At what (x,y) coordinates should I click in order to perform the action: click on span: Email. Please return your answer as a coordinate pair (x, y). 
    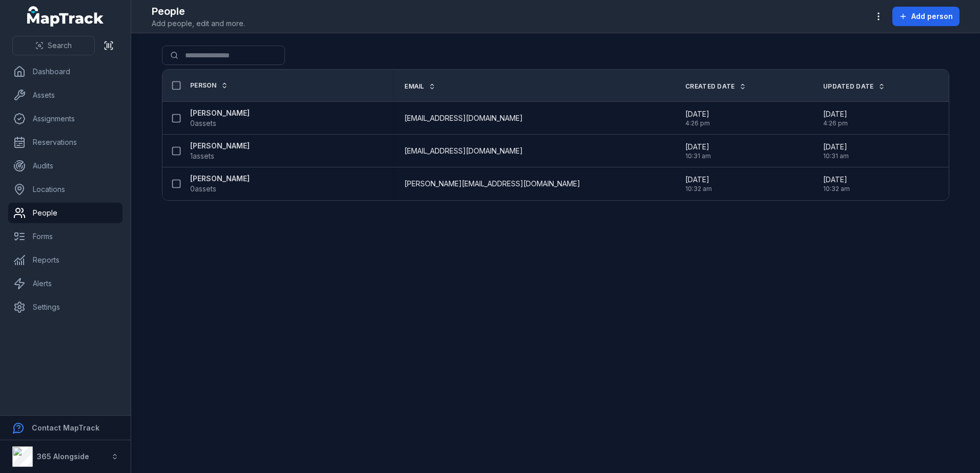
    Looking at the image, I should click on (414, 87).